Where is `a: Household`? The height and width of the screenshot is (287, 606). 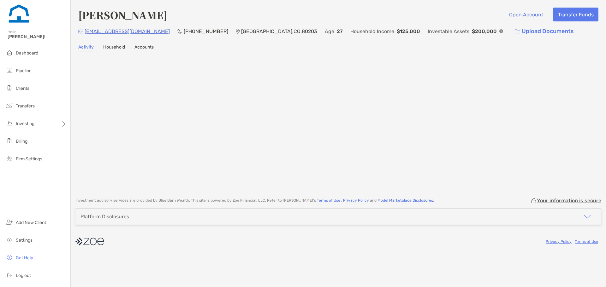
a: Household is located at coordinates (114, 48).